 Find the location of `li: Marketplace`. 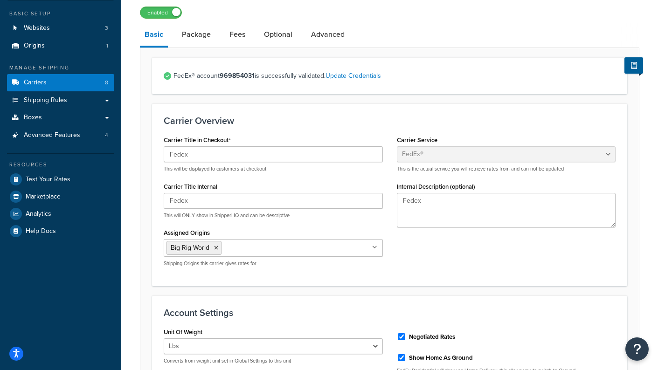

li: Marketplace is located at coordinates (61, 197).